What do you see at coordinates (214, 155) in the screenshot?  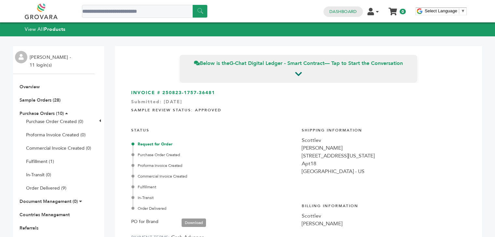 I see `div: Purchase Order Created` at bounding box center [214, 155].